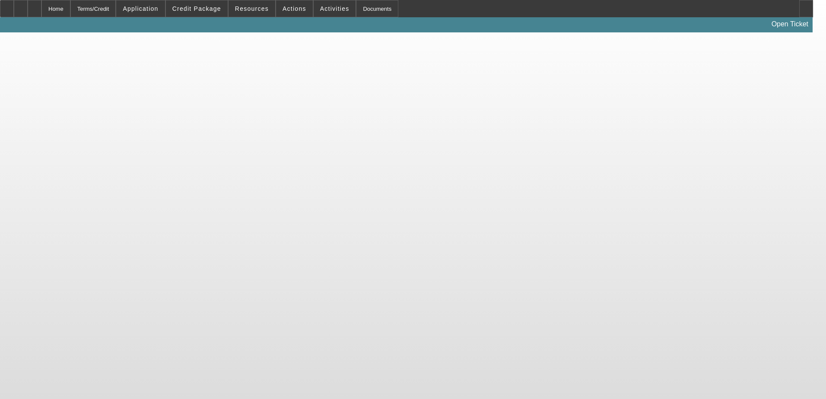  What do you see at coordinates (140, 9) in the screenshot?
I see `span: Application` at bounding box center [140, 9].